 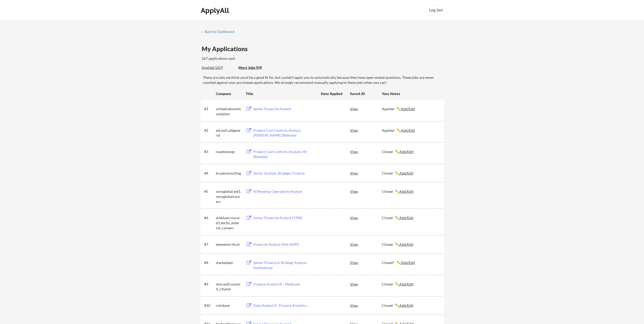 What do you see at coordinates (229, 173) in the screenshot?
I see `div: kruzeconsulting` at bounding box center [229, 173].